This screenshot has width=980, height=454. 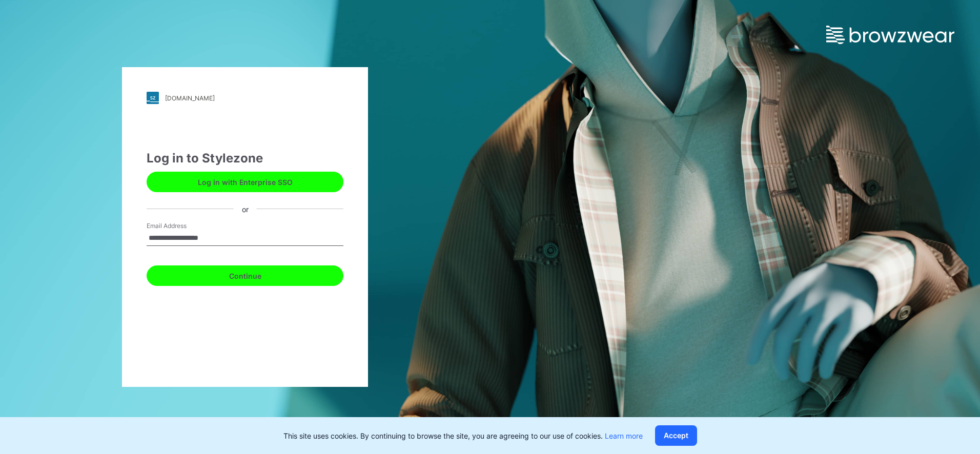 What do you see at coordinates (624, 435) in the screenshot?
I see `a: Learn more` at bounding box center [624, 435].